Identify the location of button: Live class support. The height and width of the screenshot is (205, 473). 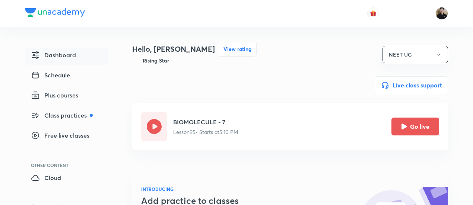
(411, 85).